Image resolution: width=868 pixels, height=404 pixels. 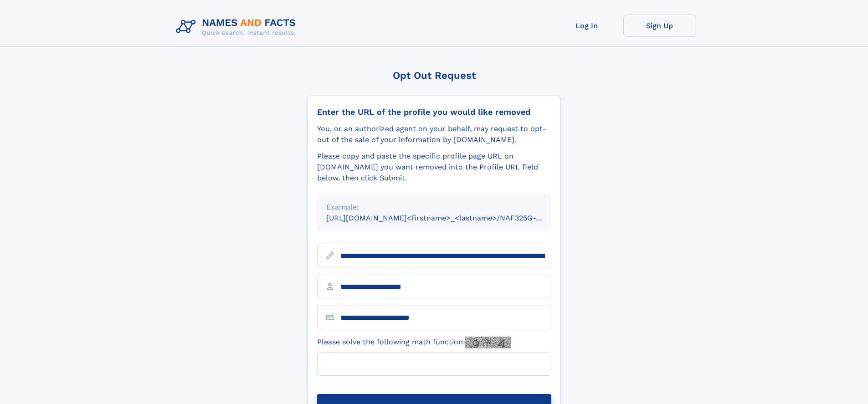 What do you see at coordinates (587, 25) in the screenshot?
I see `a: Log In` at bounding box center [587, 25].